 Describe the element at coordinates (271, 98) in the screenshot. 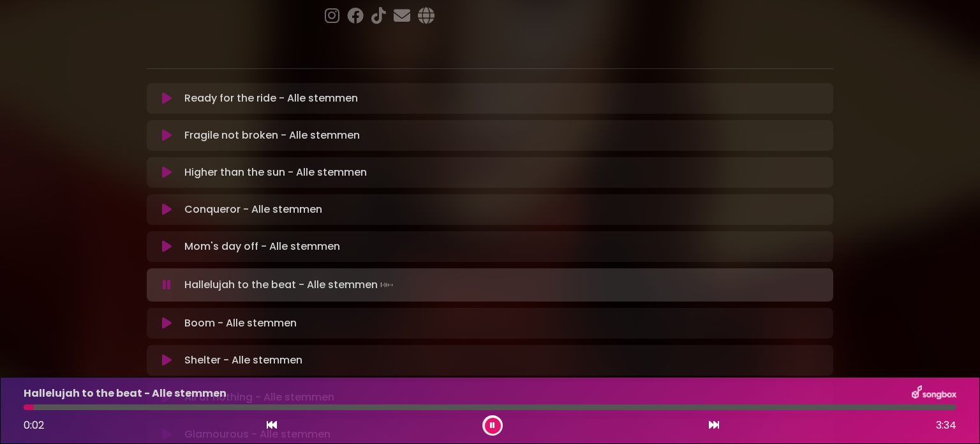

I see `p: Ready for the ride - Alle stemmen` at that location.